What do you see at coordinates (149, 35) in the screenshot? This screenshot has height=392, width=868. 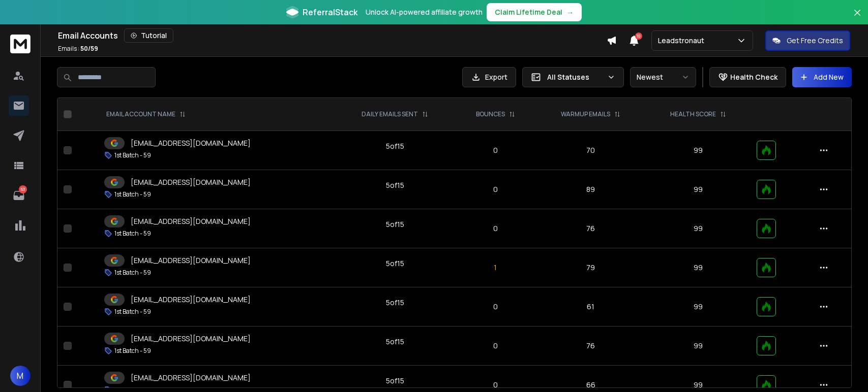 I see `button: Tutorial` at bounding box center [149, 35].